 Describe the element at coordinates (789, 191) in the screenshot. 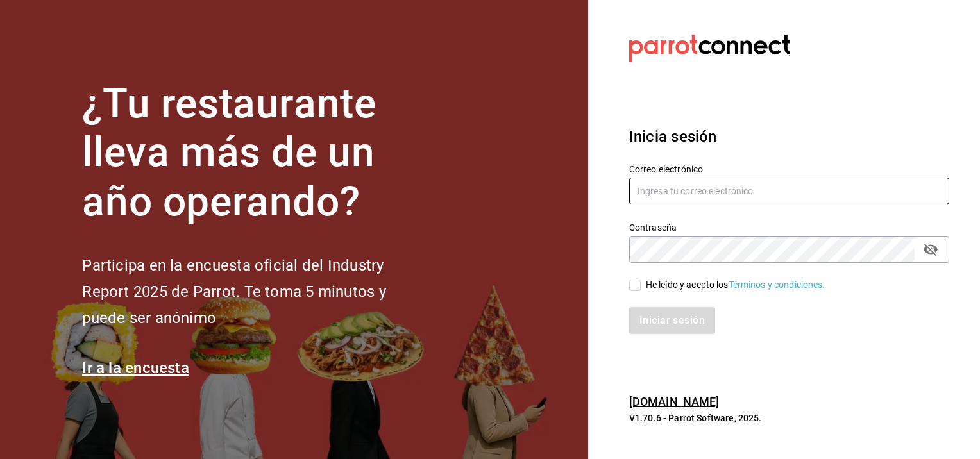

I see `input: Ingresa tu correo electrónico` at that location.